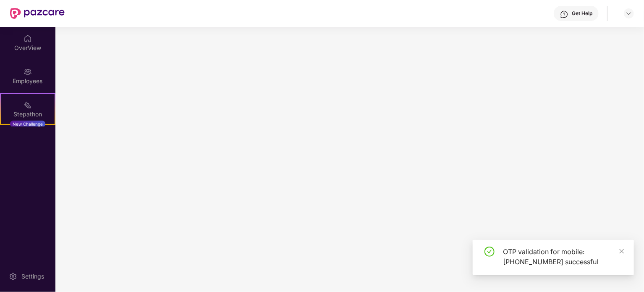 The height and width of the screenshot is (292, 644). Describe the element at coordinates (28, 105) in the screenshot. I see `img: svg+xml;base64,PHN2ZyB4bWxucz0iaHR0cDovL3d3dy53My5vcmcvMjAwMC9zdmciIHdpZHRoPSIyMSIgaGVpZ2h0PSIyMC...` at that location.